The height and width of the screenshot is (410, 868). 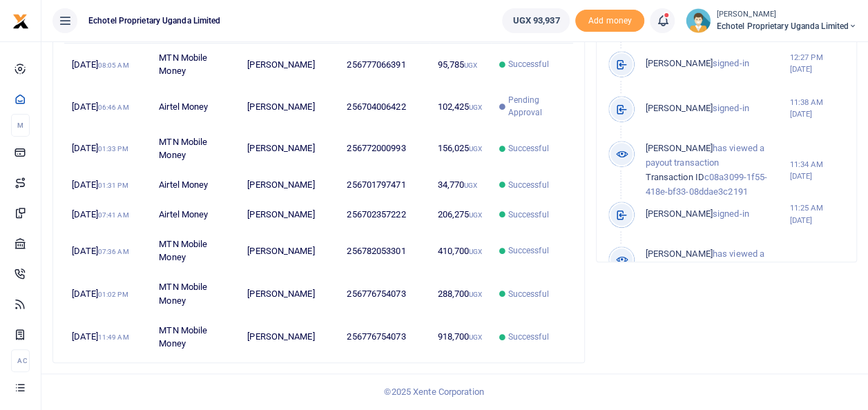 I want to click on td: 256701797471, so click(x=384, y=185).